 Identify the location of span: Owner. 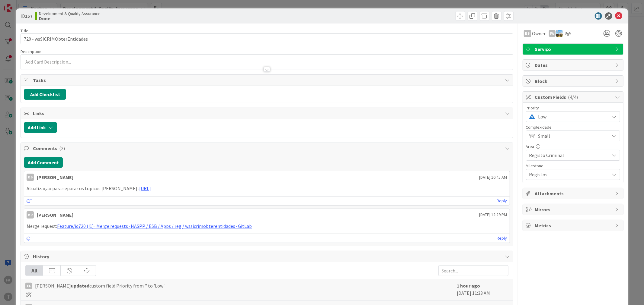
(539, 33).